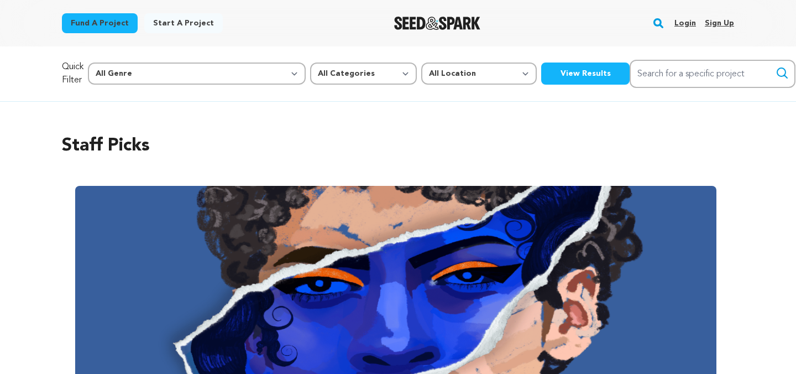 The image size is (796, 374). Describe the element at coordinates (72, 74) in the screenshot. I see `p: Quick Filter` at that location.